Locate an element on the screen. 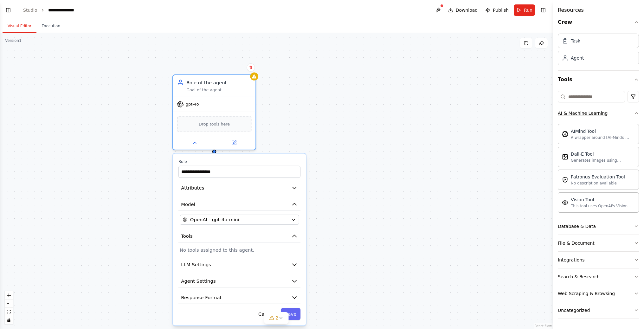  div: Goal of the agent is located at coordinates (219, 89).